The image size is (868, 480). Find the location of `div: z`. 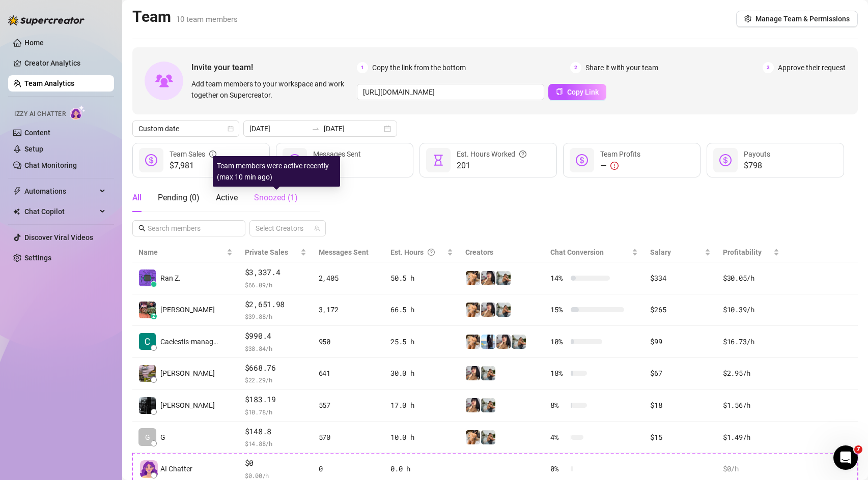

div: z is located at coordinates (154, 317).